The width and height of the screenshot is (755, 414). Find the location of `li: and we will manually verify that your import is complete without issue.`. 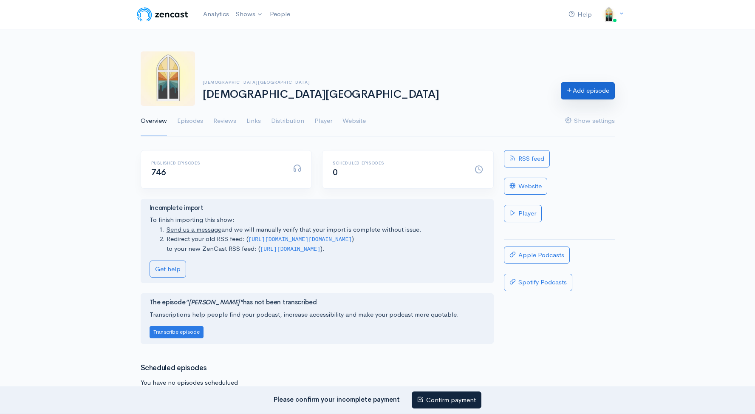

li: and we will manually verify that your import is complete without issue. is located at coordinates (326, 230).